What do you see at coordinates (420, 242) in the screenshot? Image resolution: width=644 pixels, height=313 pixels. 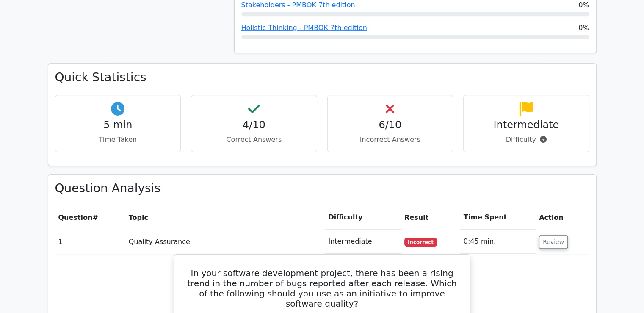 I see `span: Incorrect` at bounding box center [420, 242].